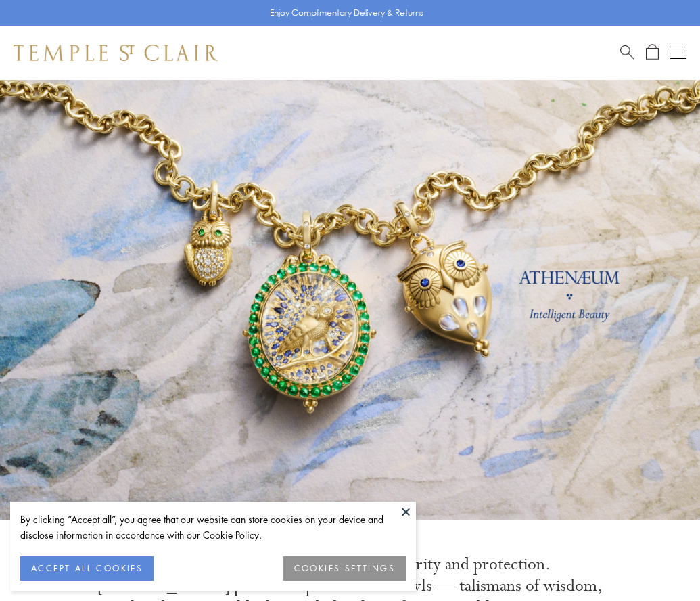 This screenshot has height=601, width=700. Describe the element at coordinates (678, 53) in the screenshot. I see `button: Open navigation` at that location.